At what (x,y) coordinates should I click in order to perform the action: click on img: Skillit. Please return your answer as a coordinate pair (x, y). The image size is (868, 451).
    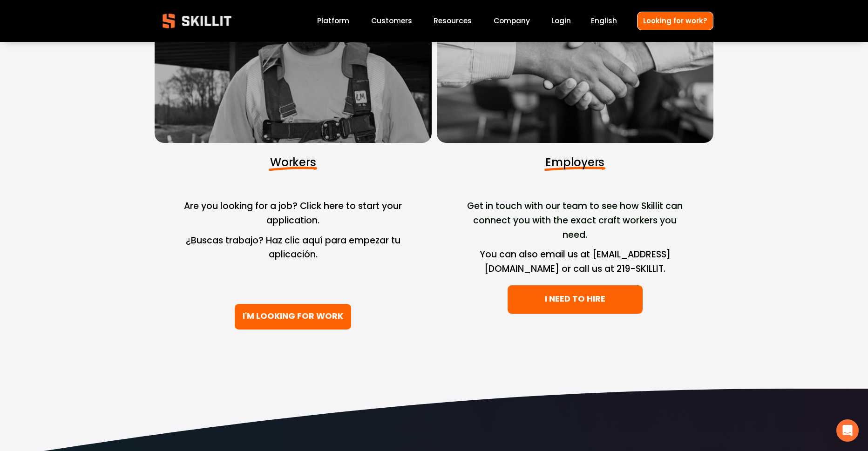
    Looking at the image, I should click on (197, 21).